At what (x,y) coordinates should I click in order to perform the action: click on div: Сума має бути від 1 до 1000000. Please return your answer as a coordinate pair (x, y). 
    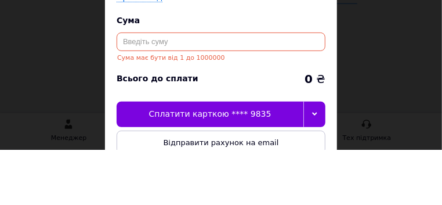
    Looking at the image, I should click on (221, 113).